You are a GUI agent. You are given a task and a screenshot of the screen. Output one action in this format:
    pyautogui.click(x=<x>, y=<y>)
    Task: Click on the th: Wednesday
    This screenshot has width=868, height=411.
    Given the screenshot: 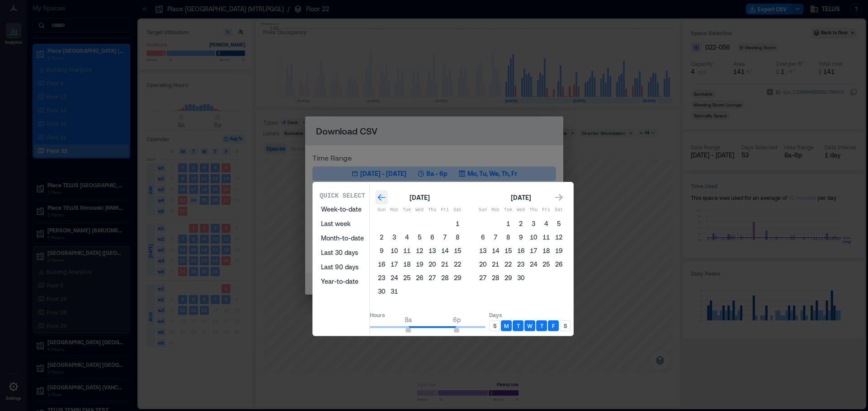 What is the action you would take?
    pyautogui.click(x=520, y=210)
    